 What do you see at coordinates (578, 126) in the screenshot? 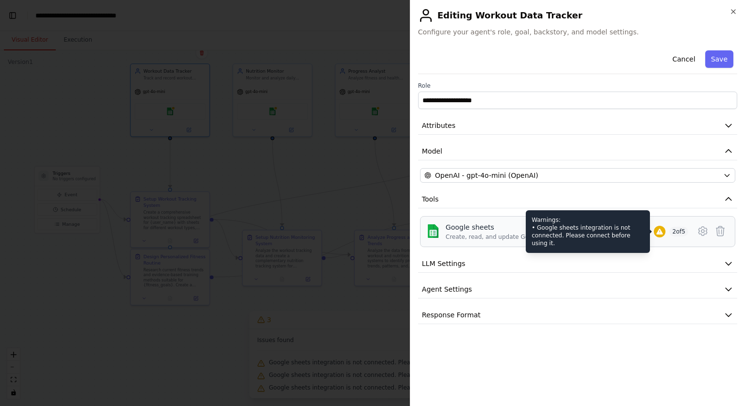
I see `button: Attributes` at bounding box center [578, 126].